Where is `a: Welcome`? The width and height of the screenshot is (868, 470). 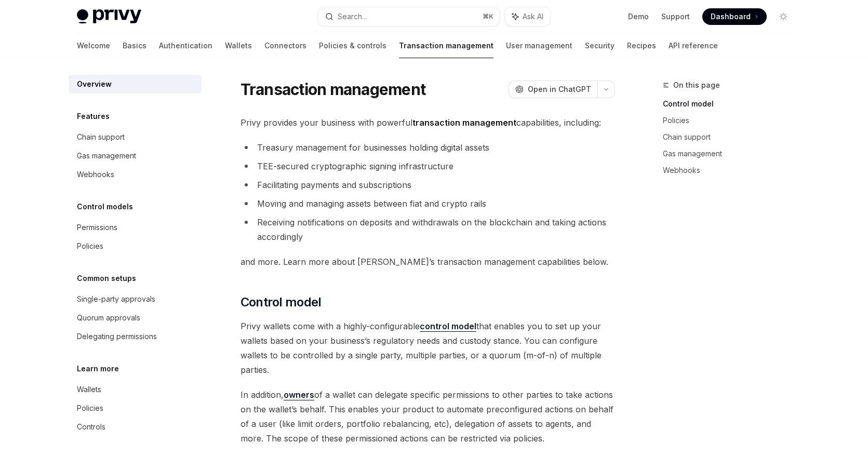
a: Welcome is located at coordinates (93, 46).